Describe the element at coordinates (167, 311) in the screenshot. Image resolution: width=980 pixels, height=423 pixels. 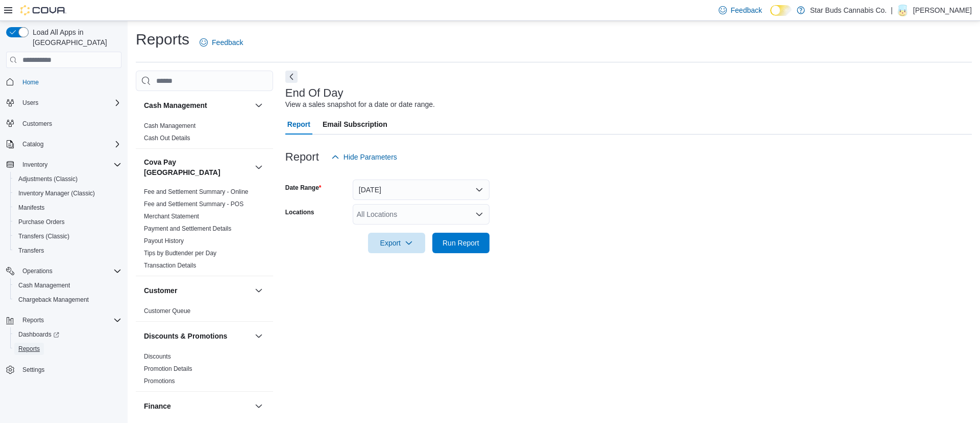
I see `span: Customer Queue` at that location.